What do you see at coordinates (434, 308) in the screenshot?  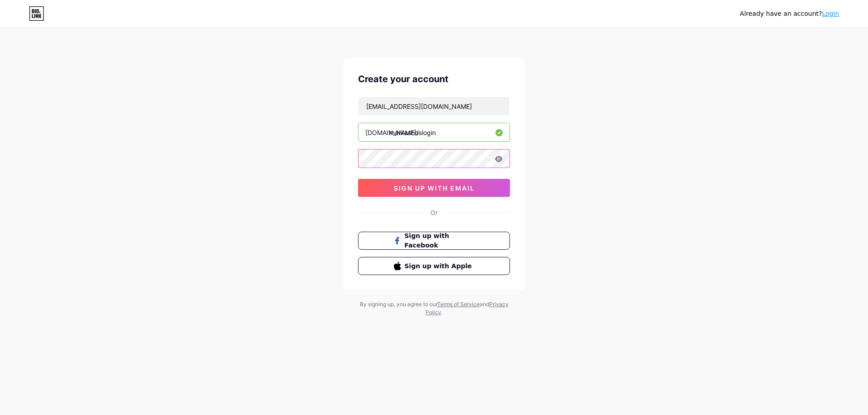 I see `div: By signing up, you agree to our and .` at bounding box center [434, 308].